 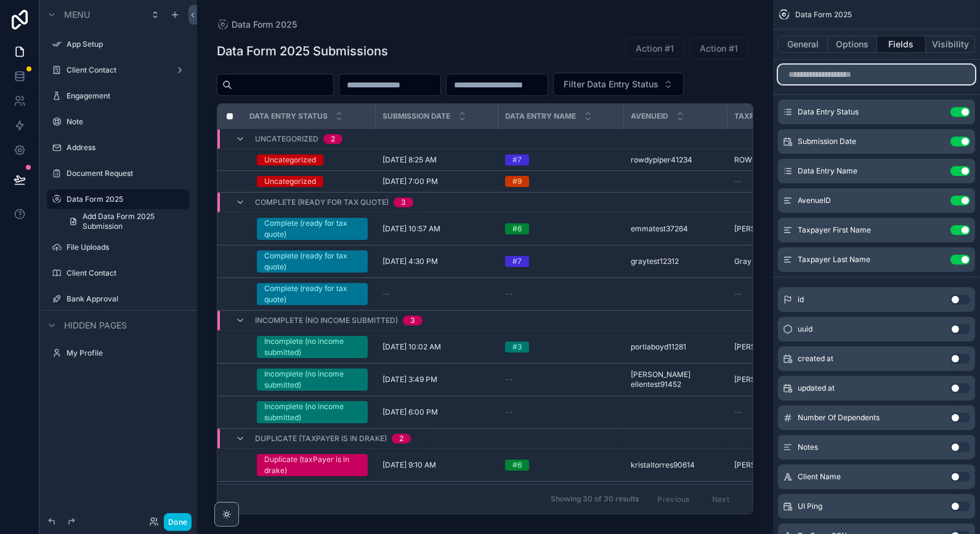 What do you see at coordinates (124, 353) in the screenshot?
I see `label: My Profile` at bounding box center [124, 353].